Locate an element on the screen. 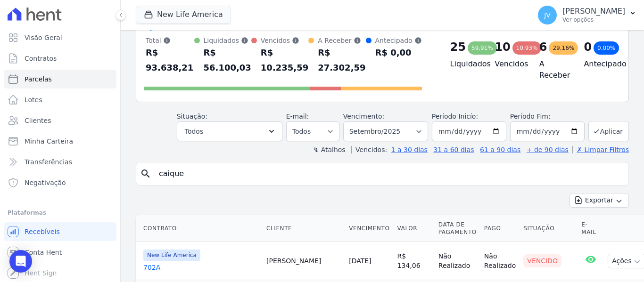 The height and width of the screenshot is (282, 644). a: Parcelas is located at coordinates (60, 79).